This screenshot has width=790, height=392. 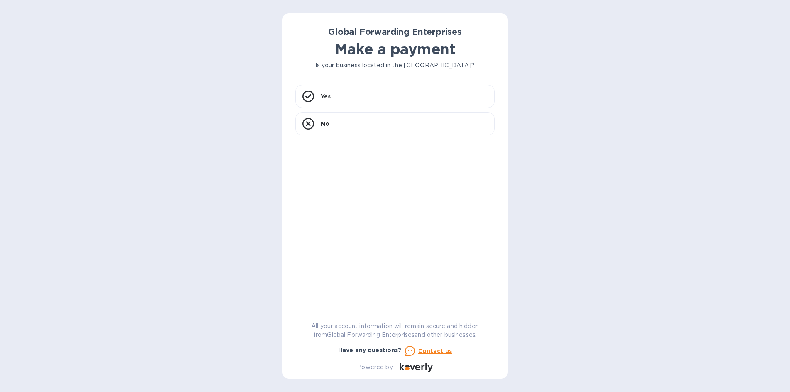 I want to click on b: Global Forwarding Enterprises, so click(x=395, y=32).